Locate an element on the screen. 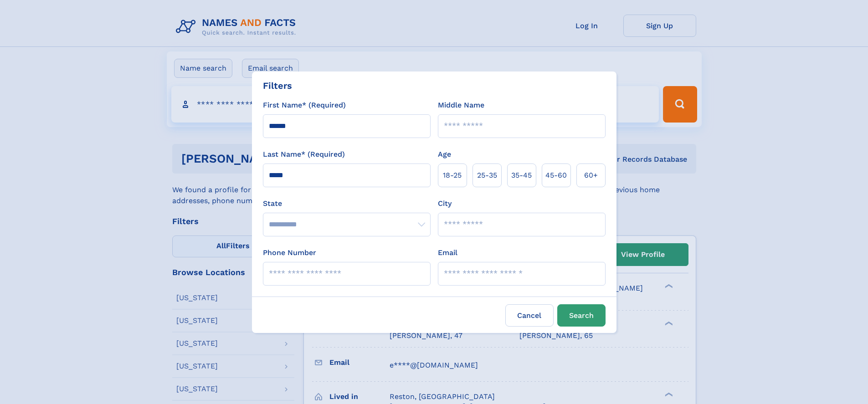  span: 45‑60 is located at coordinates (556, 175).